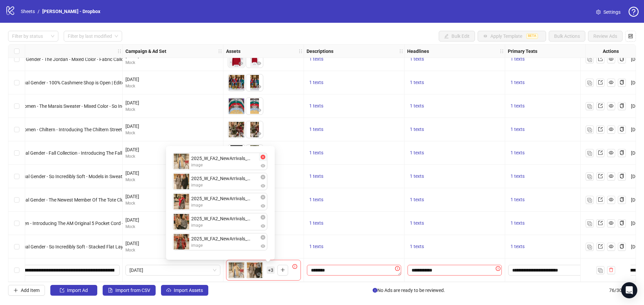 The image size is (644, 305). What do you see at coordinates (283, 271) in the screenshot?
I see `button: Add` at bounding box center [283, 271].